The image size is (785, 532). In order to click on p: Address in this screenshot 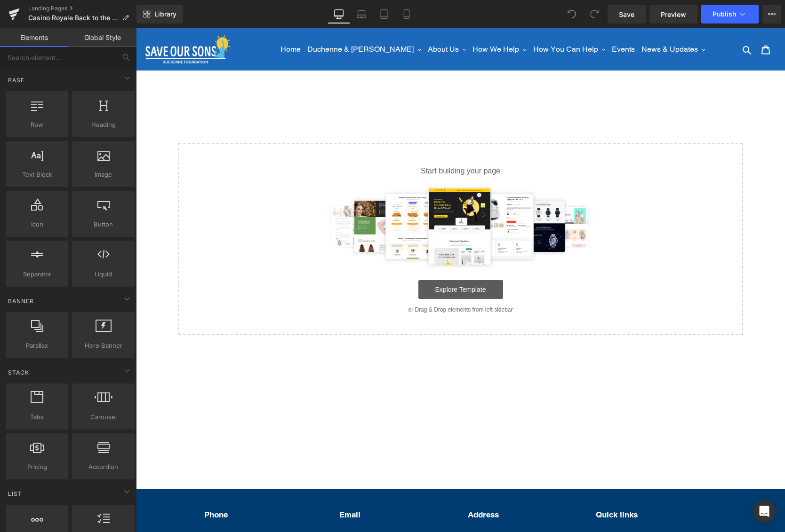, I will do `click(376, 487)`.